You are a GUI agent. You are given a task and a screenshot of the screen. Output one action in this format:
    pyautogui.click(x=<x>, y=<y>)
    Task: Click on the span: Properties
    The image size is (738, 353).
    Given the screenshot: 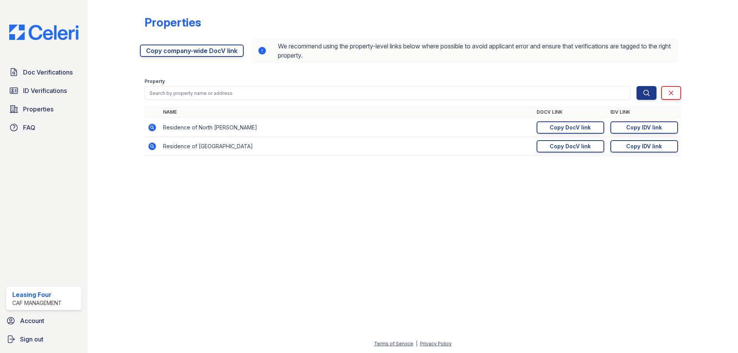 What is the action you would take?
    pyautogui.click(x=38, y=109)
    